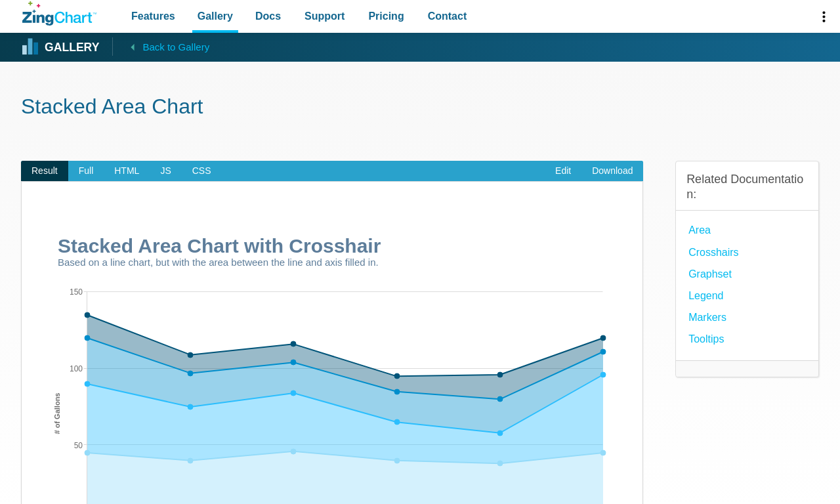  Describe the element at coordinates (714, 252) in the screenshot. I see `a: Crosshairs` at that location.